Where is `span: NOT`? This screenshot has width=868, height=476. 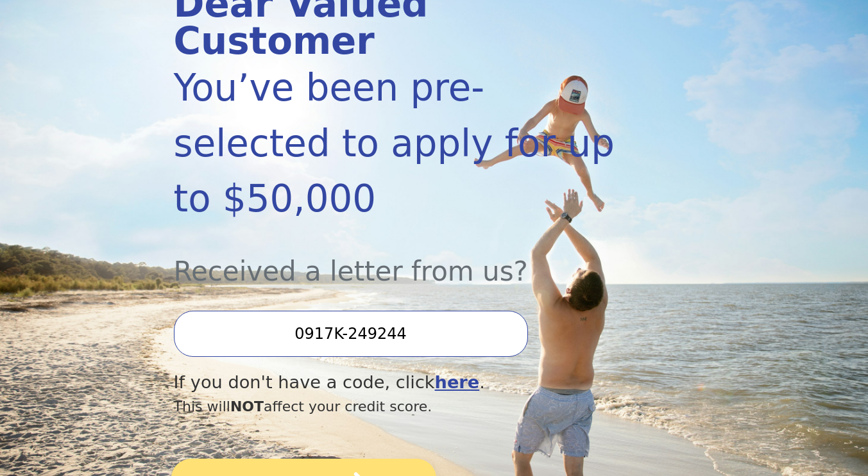
span: NOT is located at coordinates (247, 406).